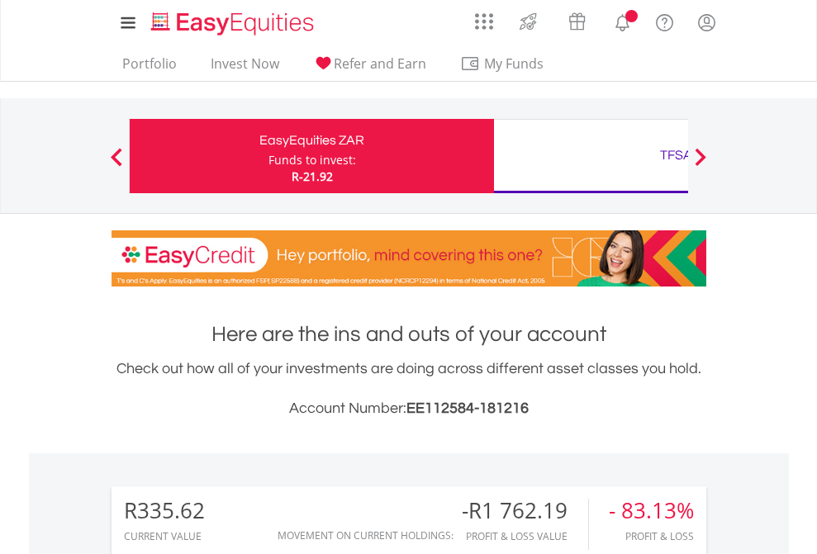 This screenshot has width=817, height=554. Describe the element at coordinates (164, 536) in the screenshot. I see `div: CURRENT VALUE` at that location.